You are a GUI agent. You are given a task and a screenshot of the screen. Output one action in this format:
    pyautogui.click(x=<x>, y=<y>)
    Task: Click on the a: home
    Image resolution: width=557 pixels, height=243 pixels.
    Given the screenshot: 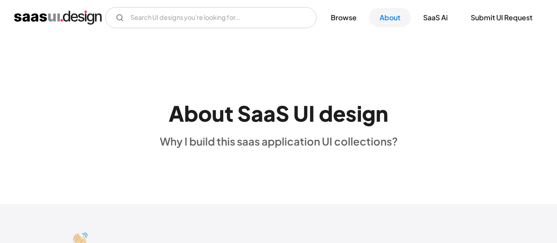 What is the action you would take?
    pyautogui.click(x=58, y=18)
    